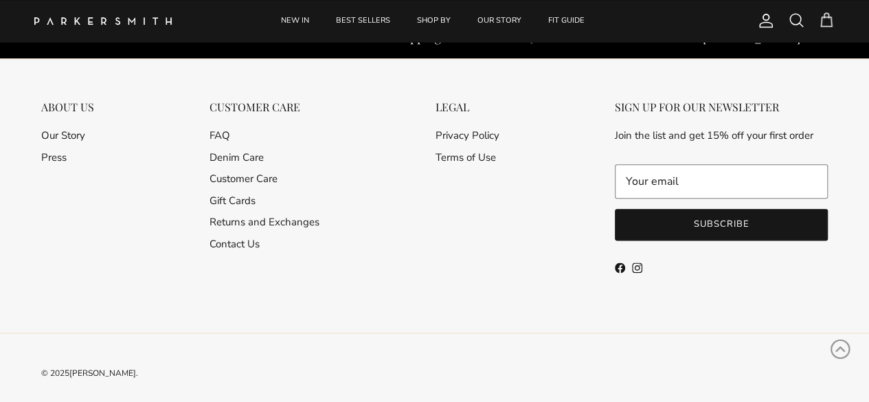 This screenshot has height=402, width=869. What do you see at coordinates (467, 106) in the screenshot?
I see `div: LEGAL` at bounding box center [467, 106].